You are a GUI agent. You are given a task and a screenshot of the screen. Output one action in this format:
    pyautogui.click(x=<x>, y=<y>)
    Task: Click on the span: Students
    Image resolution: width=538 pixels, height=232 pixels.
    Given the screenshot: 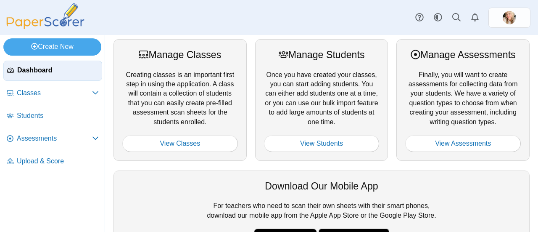 What is the action you would take?
    pyautogui.click(x=58, y=116)
    